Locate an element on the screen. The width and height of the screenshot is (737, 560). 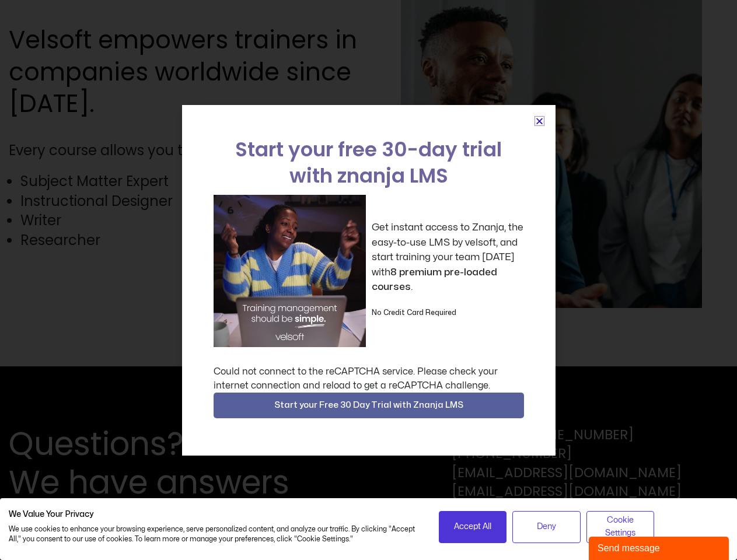
a: Close is located at coordinates (539, 121).